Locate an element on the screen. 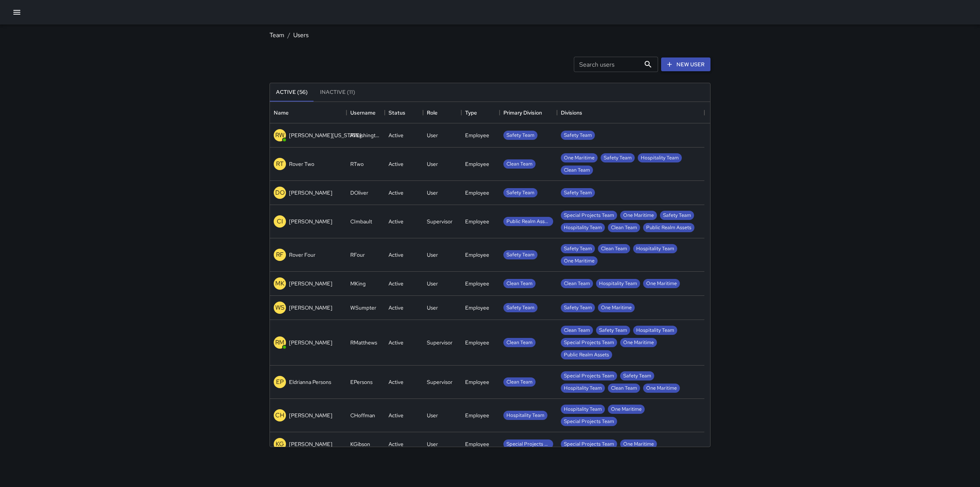  p: RF is located at coordinates (280, 255).